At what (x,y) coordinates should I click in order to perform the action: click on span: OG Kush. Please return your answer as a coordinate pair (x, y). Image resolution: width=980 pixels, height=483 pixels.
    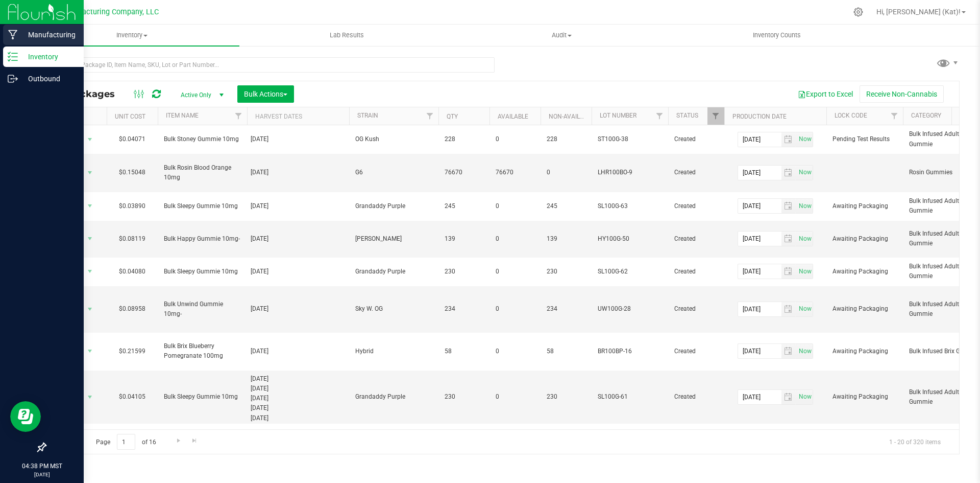
    Looking at the image, I should click on (394, 139).